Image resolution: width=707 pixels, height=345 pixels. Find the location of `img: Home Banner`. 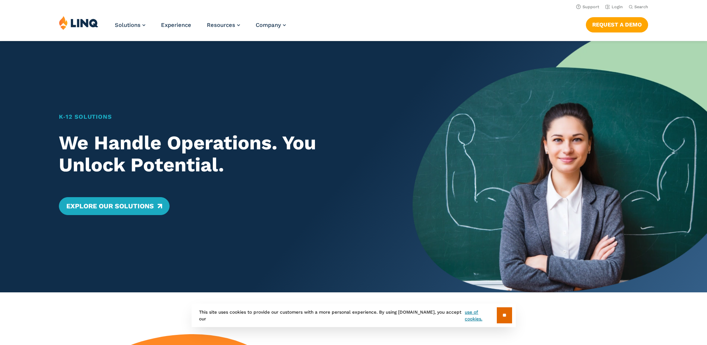

img: Home Banner is located at coordinates (560, 166).